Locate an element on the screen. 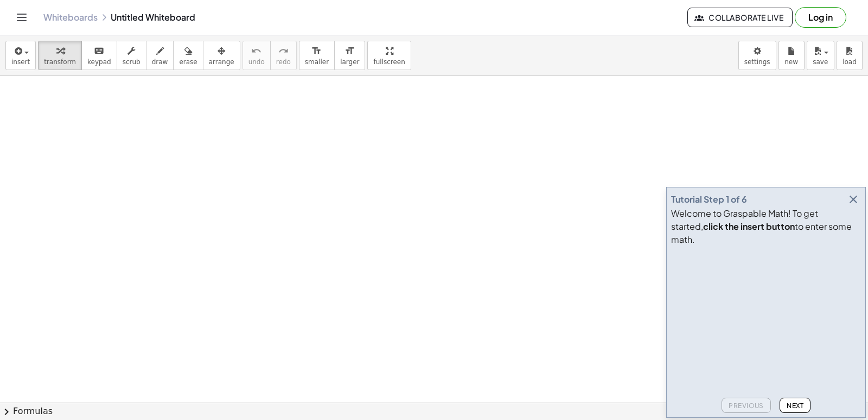 This screenshot has width=868, height=420. button: Next is located at coordinates (795, 405).